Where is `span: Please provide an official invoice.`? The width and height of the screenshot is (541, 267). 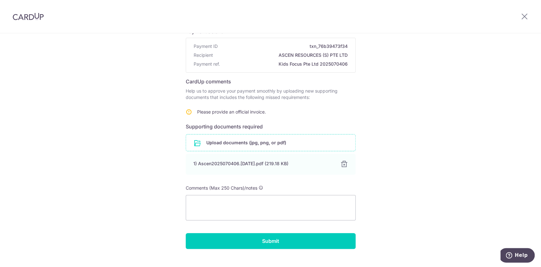
span: Please provide an official invoice. is located at coordinates (231, 111).